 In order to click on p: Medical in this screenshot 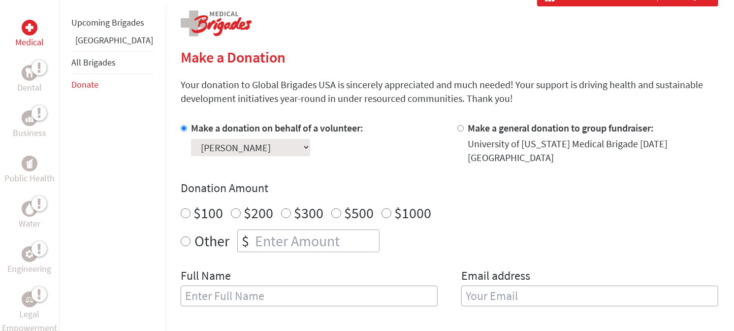, I will do `click(30, 42)`.